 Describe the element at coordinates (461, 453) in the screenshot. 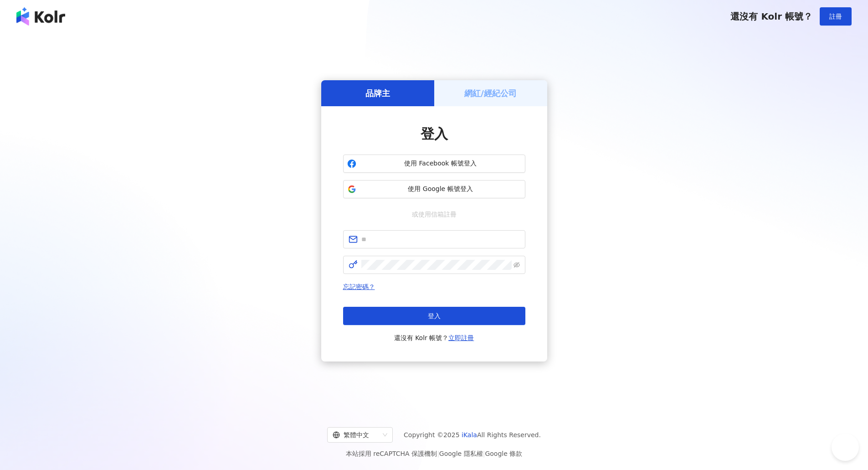

I see `a: Google 隱私權` at that location.